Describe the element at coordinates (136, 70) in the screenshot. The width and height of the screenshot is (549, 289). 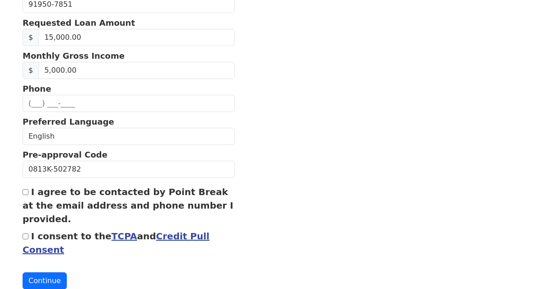
I see `input: Monthly Gross Income` at that location.